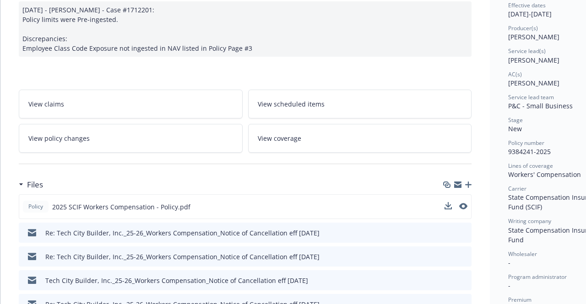  What do you see at coordinates (130, 104) in the screenshot?
I see `a: View claims` at bounding box center [130, 104].